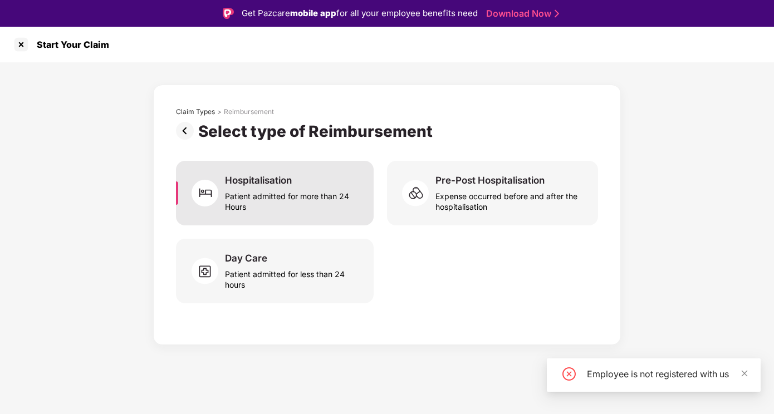 The height and width of the screenshot is (414, 774). What do you see at coordinates (292, 199) in the screenshot?
I see `div: Patient admitted for more than 24 Hours` at bounding box center [292, 199].